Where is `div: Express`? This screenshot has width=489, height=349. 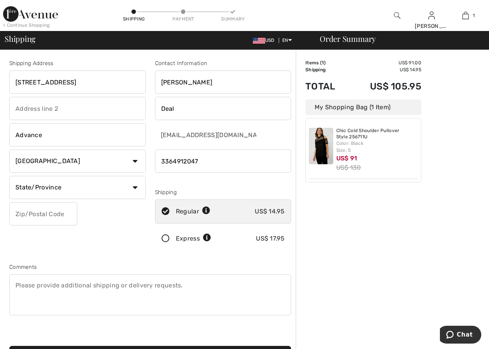 div: Express is located at coordinates (193, 238).